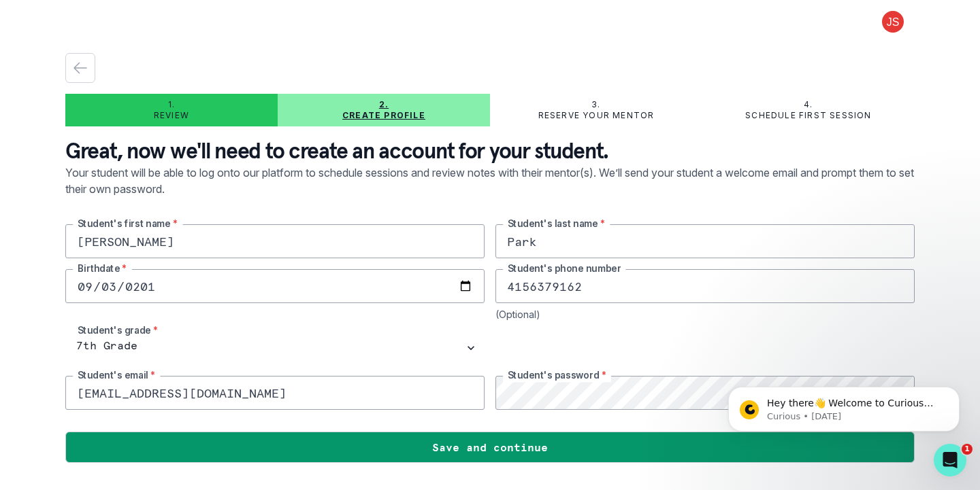 The image size is (980, 490). Describe the element at coordinates (490, 194) in the screenshot. I see `p: Your student will be able to log onto our platform to schedule sessions and review notes with the...` at that location.